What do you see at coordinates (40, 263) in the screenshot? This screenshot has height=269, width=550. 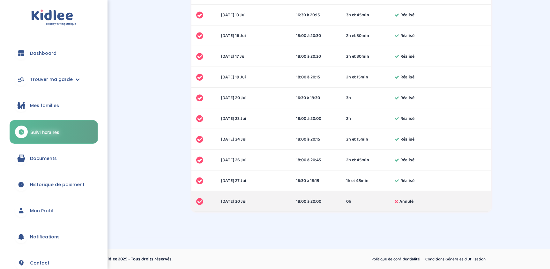 I see `span: Contact` at bounding box center [40, 263].